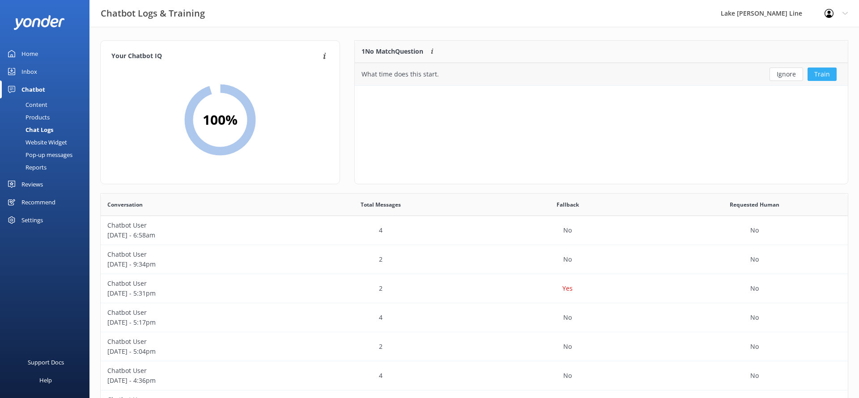 The image size is (859, 398). What do you see at coordinates (33, 89) in the screenshot?
I see `div: Chatbot` at bounding box center [33, 89].